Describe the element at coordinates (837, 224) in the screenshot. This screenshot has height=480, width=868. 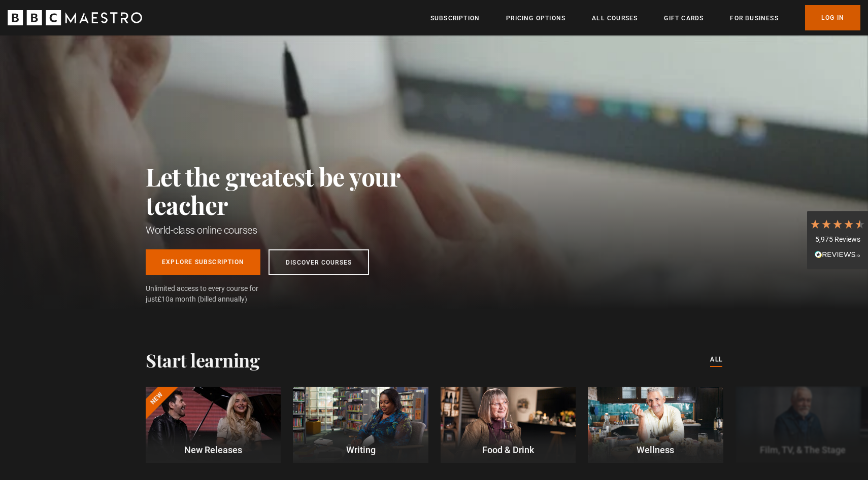
I see `div: 4.7 Stars` at that location.